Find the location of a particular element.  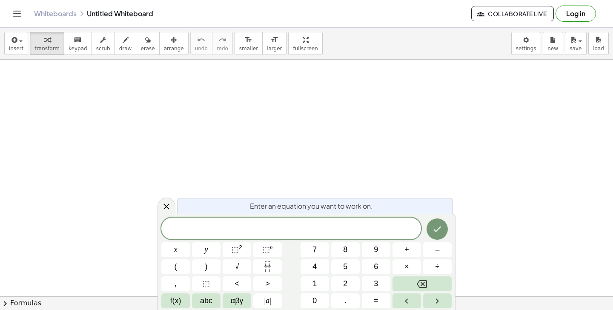

span: 3 is located at coordinates (376, 284).